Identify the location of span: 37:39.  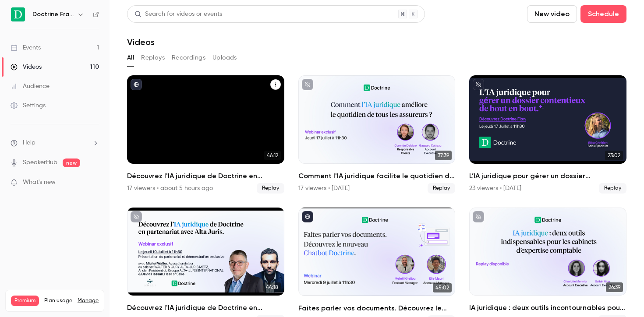
(443, 155).